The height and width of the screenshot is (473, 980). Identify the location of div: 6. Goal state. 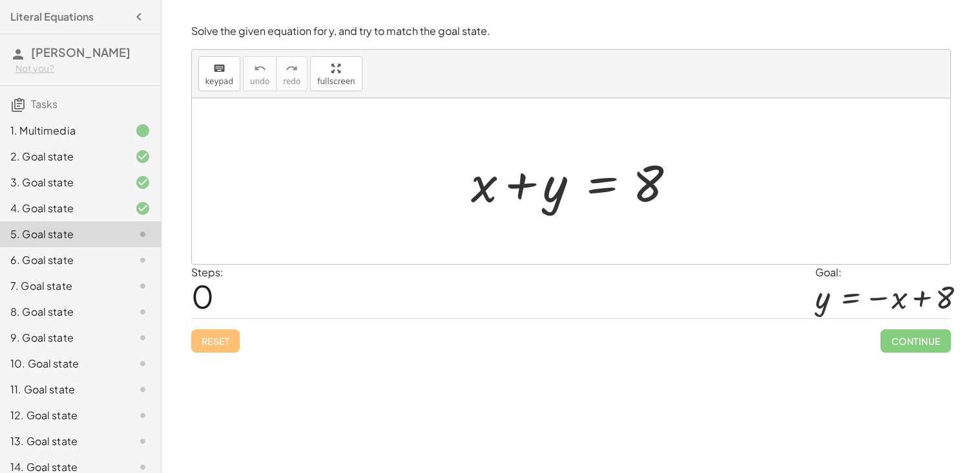
(62, 260).